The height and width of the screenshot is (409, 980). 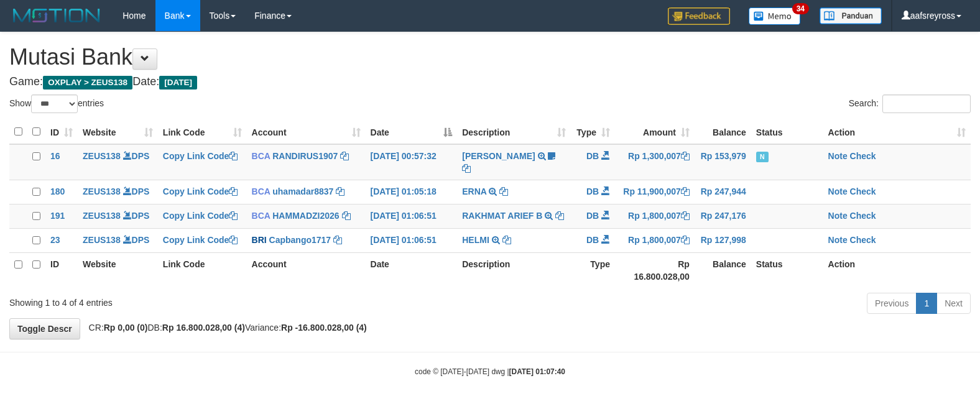 I want to click on a: Next, so click(x=954, y=303).